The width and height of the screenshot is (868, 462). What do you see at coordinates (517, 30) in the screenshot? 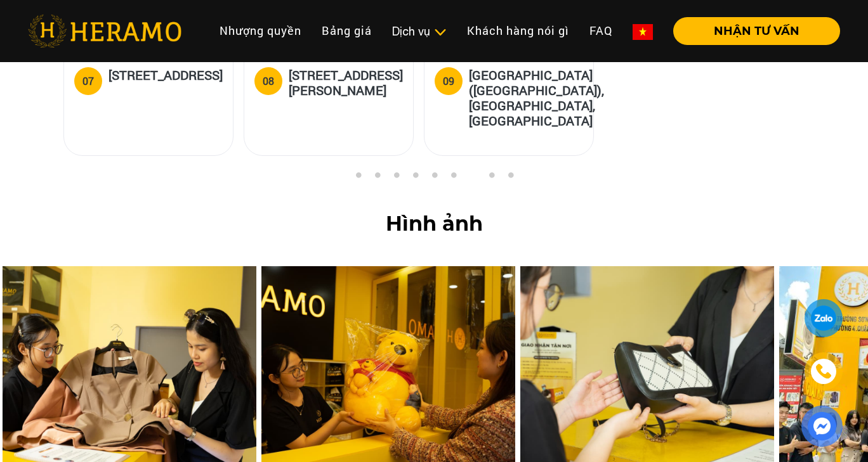
I see `a: Khách hàng nói gì` at bounding box center [517, 30].